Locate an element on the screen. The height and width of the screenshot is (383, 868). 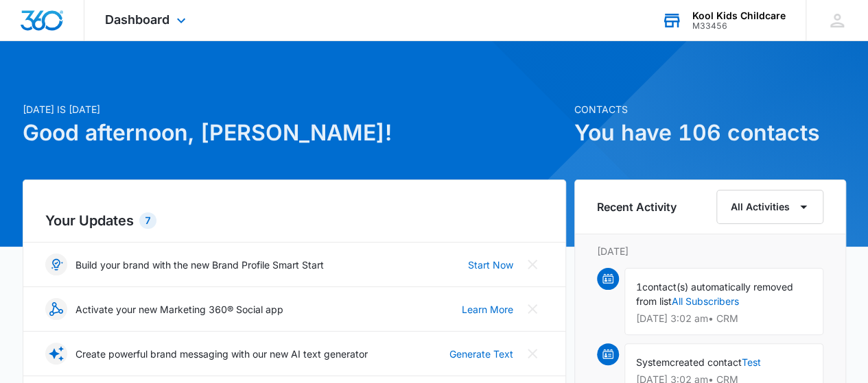
p: Activate your new Marketing 360® Social app is located at coordinates (179, 309).